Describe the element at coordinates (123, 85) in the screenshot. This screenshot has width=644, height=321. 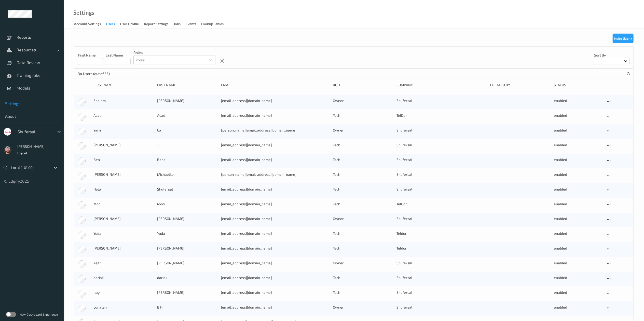
I see `div: First Name` at that location.